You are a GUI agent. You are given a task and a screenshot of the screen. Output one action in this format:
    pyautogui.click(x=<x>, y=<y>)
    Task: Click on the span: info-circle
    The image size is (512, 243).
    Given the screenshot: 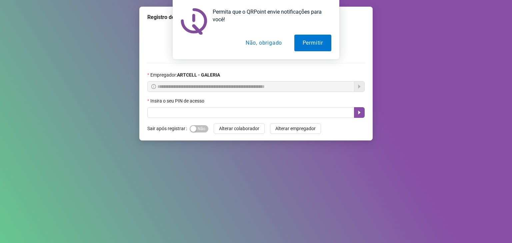 What is the action you would take?
    pyautogui.click(x=154, y=87)
    